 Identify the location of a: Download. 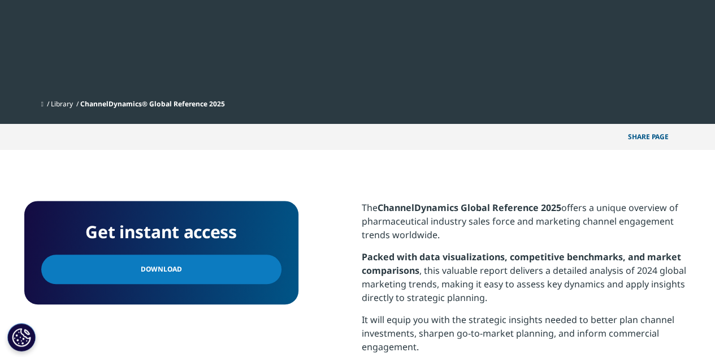
(161, 269).